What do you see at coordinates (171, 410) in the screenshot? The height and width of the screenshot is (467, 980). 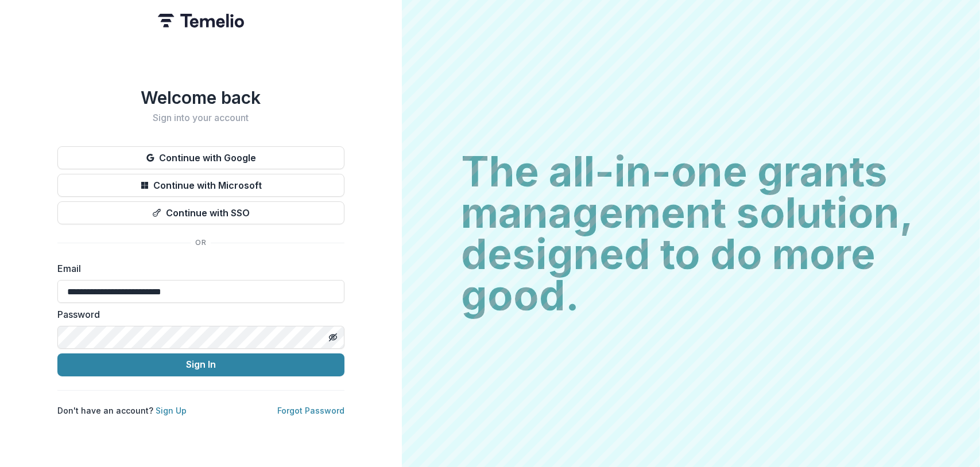 I see `a: Sign Up` at bounding box center [171, 410].